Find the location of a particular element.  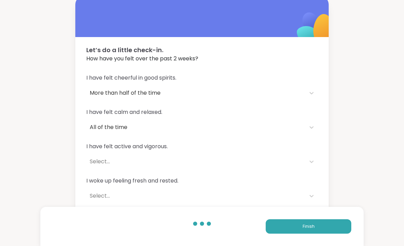

div: All of the time is located at coordinates (196, 127).